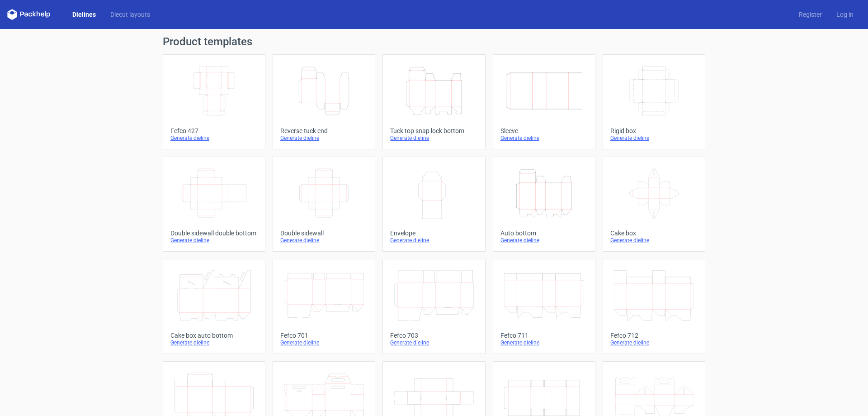 The height and width of the screenshot is (416, 868). I want to click on div: Double sidewall double bottom, so click(214, 233).